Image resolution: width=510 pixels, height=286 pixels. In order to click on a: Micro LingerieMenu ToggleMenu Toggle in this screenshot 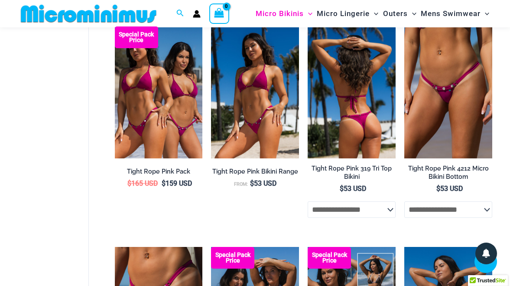, I will do `click(348, 13)`.